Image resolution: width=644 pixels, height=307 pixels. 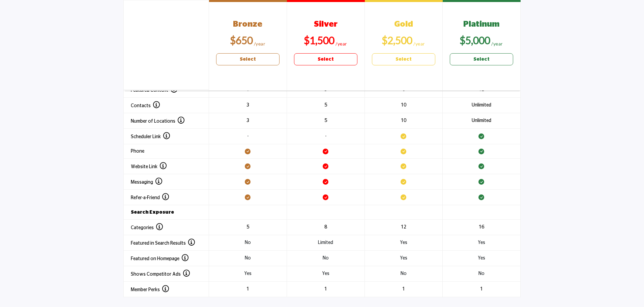 I want to click on b: $650, so click(x=242, y=40).